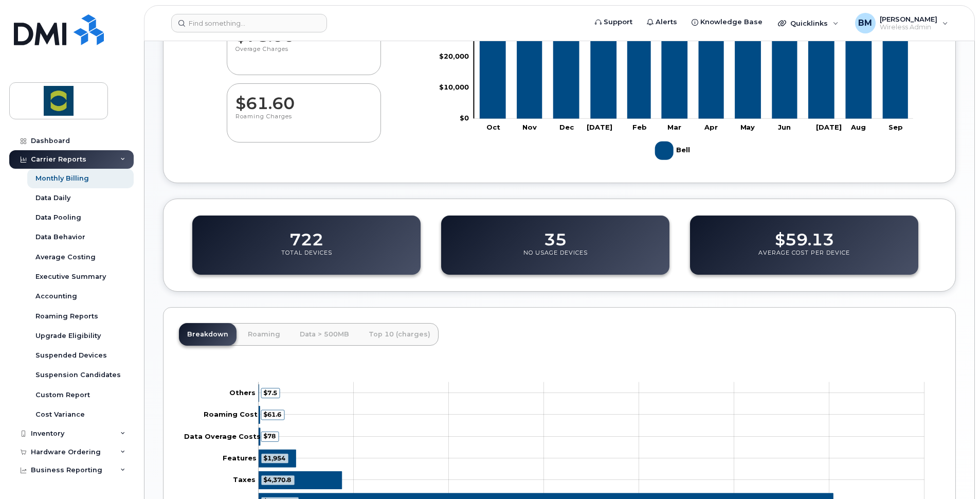 The height and width of the screenshot is (499, 980). I want to click on tspan: Taxes, so click(244, 480).